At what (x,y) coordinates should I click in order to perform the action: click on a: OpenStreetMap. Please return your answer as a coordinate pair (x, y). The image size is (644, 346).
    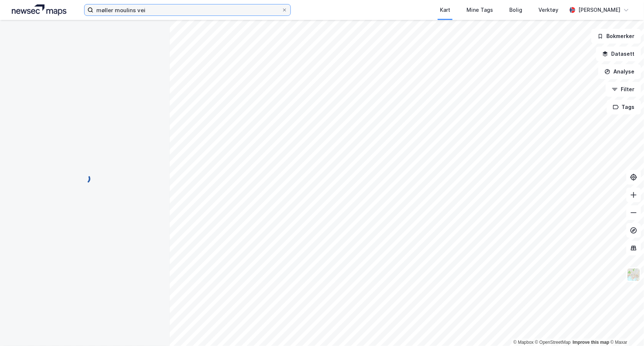
    Looking at the image, I should click on (553, 342).